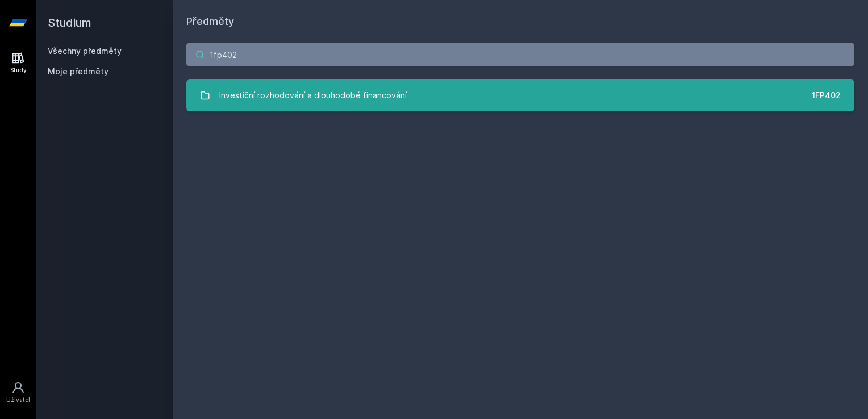 This screenshot has height=419, width=868. Describe the element at coordinates (19, 70) in the screenshot. I see `div: Study` at that location.